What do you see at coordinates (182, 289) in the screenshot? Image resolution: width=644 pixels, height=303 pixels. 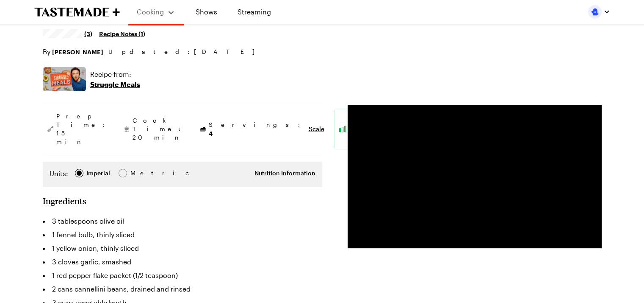 I see `li: 2 cans cannellini beans, drained and rinsed` at bounding box center [182, 289].